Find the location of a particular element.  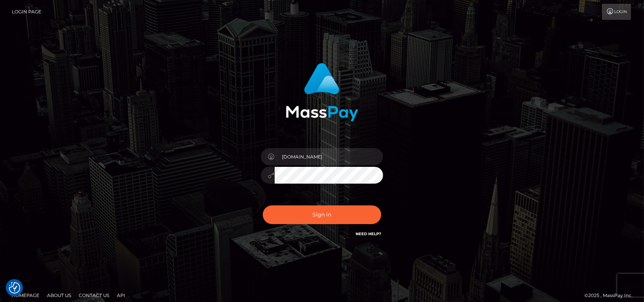

img: Revisit consent button is located at coordinates (14, 288).